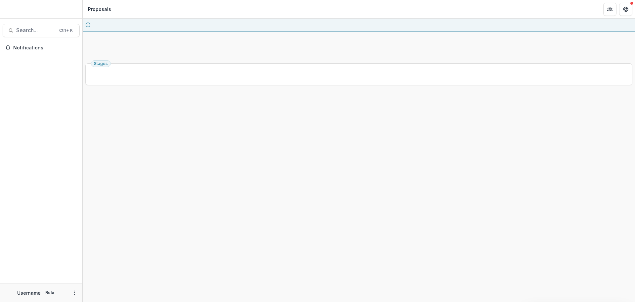  I want to click on button: Get Help, so click(626, 9).